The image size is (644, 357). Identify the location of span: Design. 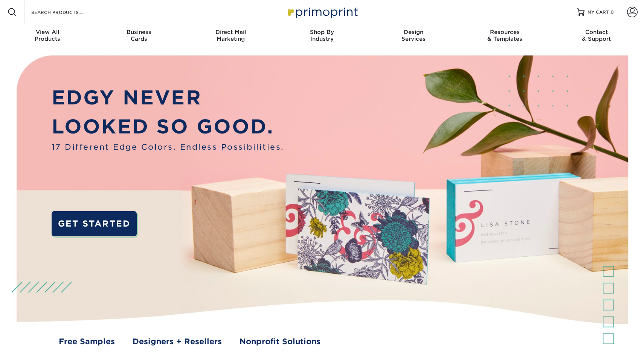
(413, 32).